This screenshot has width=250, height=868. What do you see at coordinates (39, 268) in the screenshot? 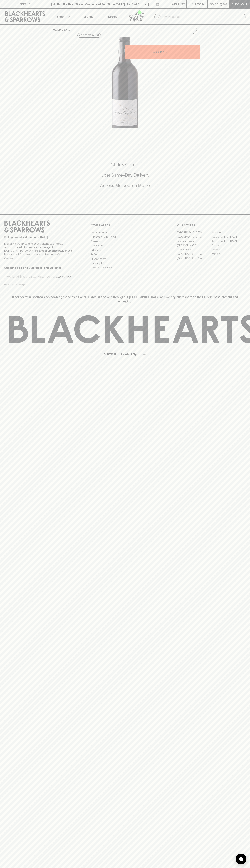
I see `p: Subscribe to The Blackhearts Newsletter` at bounding box center [39, 268].